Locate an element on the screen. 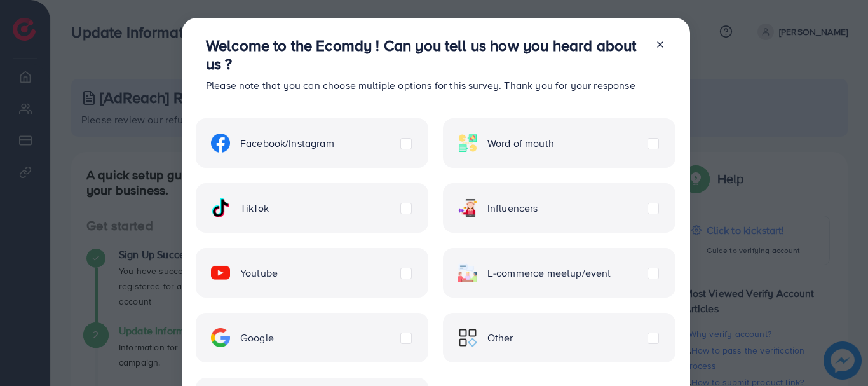 This screenshot has width=868, height=386. span: Influencers is located at coordinates (513, 208).